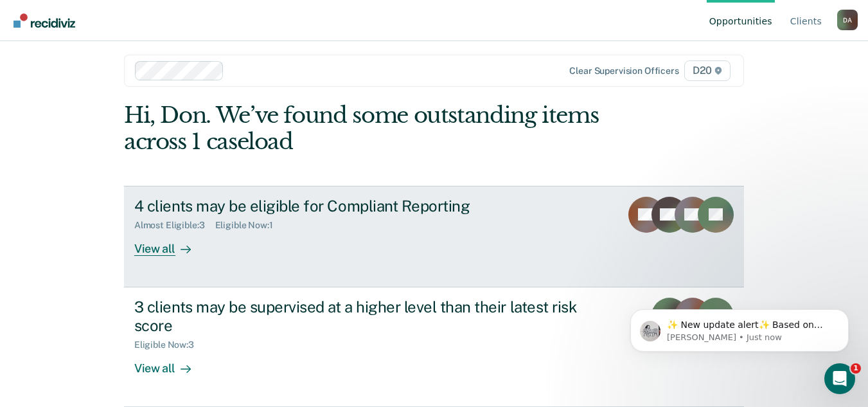  What do you see at coordinates (360, 316) in the screenshot?
I see `div: 3 clients may be supervised at a higher level than their latest risk score` at bounding box center [360, 316].